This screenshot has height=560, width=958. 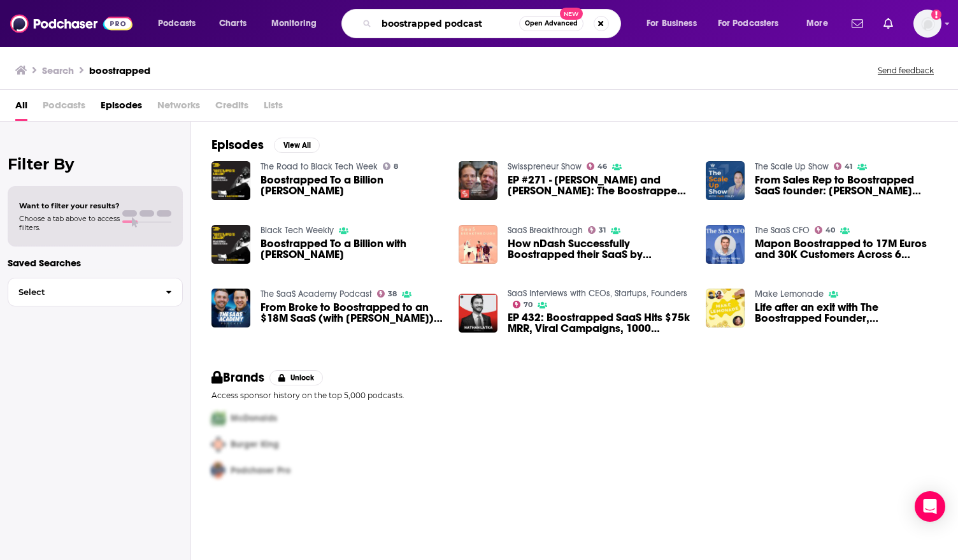 I want to click on img: From Broke to Boostrapped to an $18M SaaS (with Matt Prados) | Ep 46, so click(x=231, y=308).